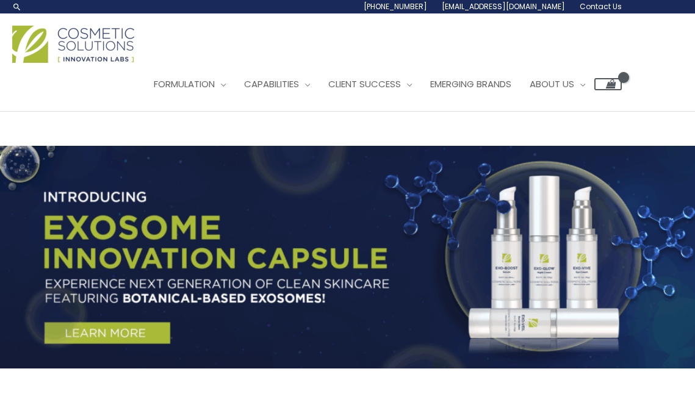 This screenshot has width=695, height=402. Describe the element at coordinates (379, 84) in the screenshot. I see `nav: Site Navigation` at that location.